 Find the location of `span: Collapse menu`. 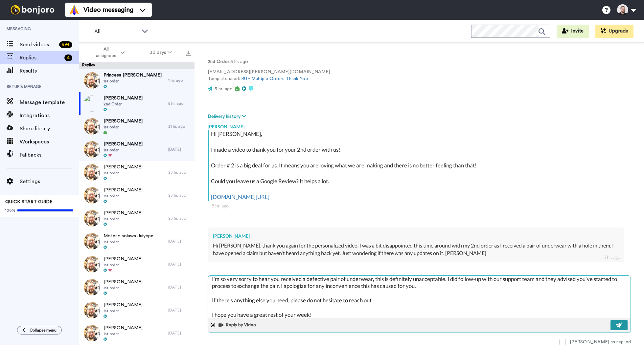

span: Collapse menu is located at coordinates (43, 330).